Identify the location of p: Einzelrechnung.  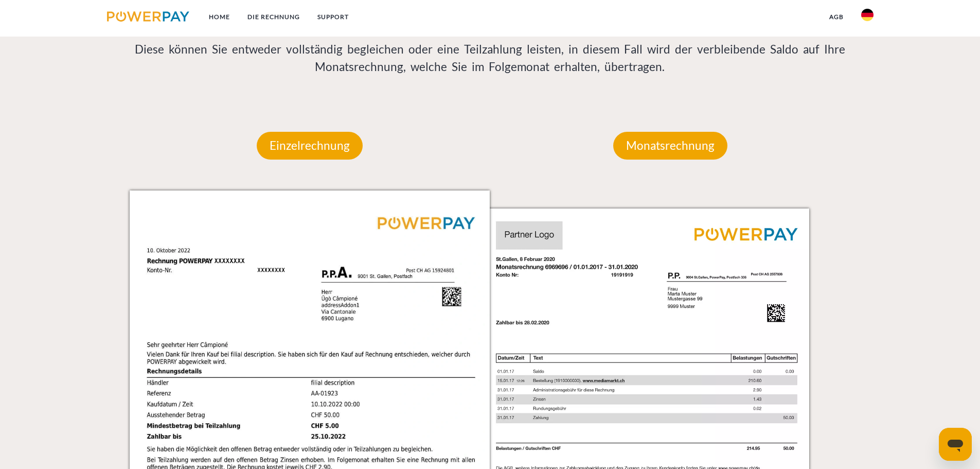
(309, 145).